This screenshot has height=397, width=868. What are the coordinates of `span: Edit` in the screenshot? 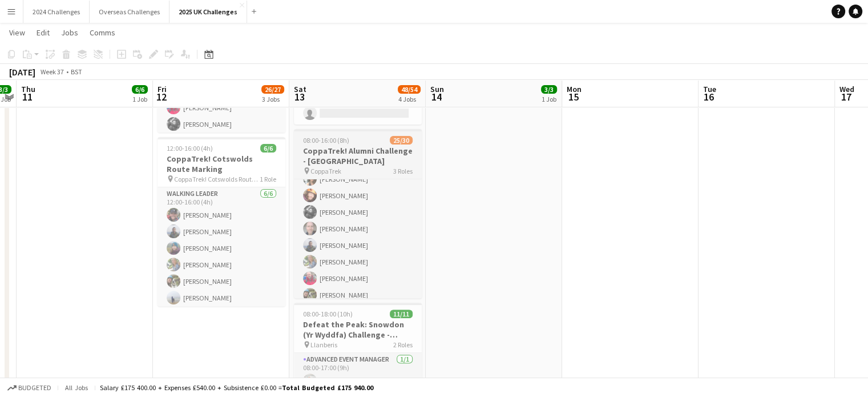 It's located at (43, 33).